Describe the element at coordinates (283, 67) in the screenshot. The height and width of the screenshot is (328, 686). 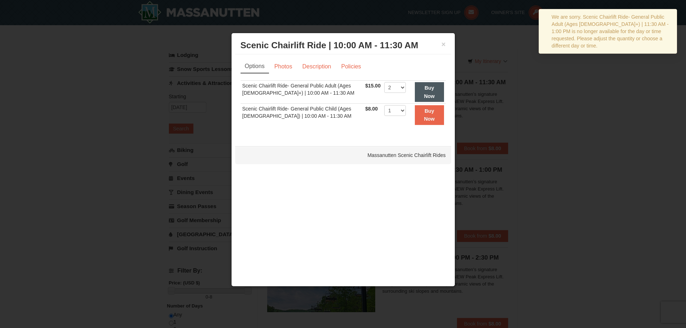
I see `a: Photos` at that location.